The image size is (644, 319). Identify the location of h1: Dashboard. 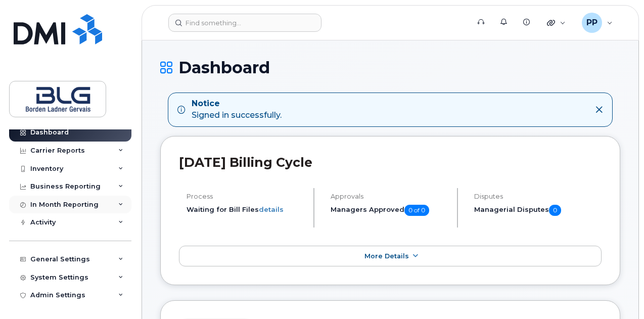
(390, 67).